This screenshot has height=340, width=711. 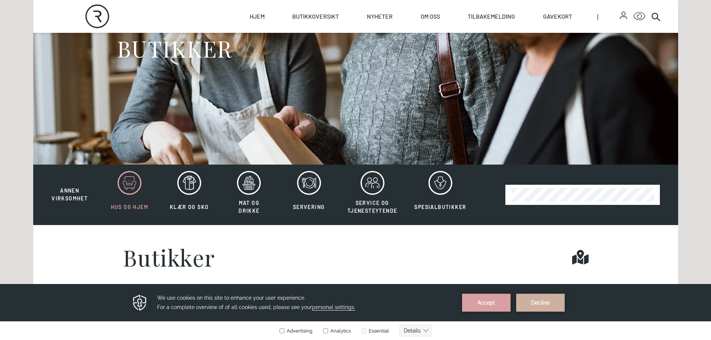 I want to click on button: Details, so click(x=416, y=47).